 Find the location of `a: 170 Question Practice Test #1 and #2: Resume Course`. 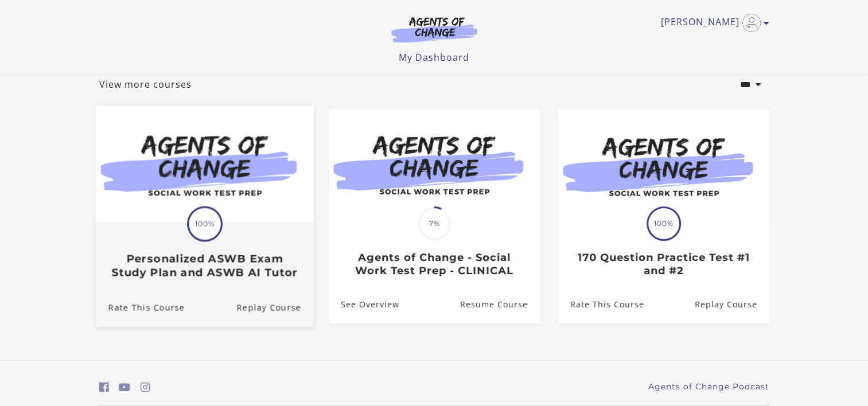

a: 170 Question Practice Test #1 and #2: Resume Course is located at coordinates (731, 305).